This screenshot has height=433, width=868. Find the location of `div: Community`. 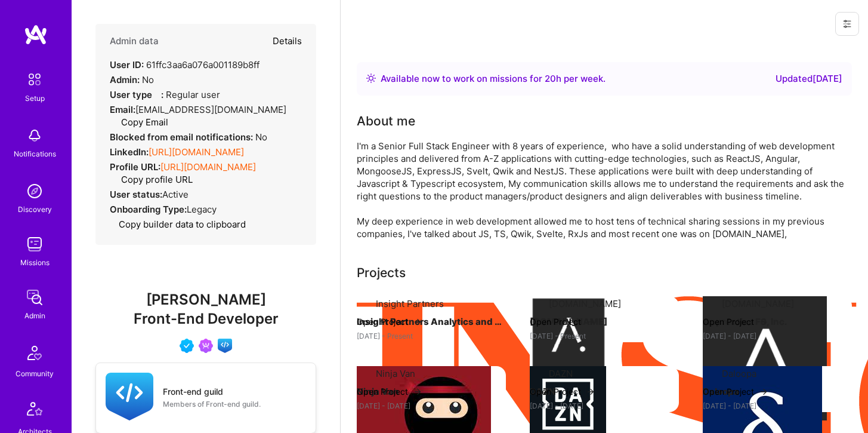

div: Community is located at coordinates (35, 373).